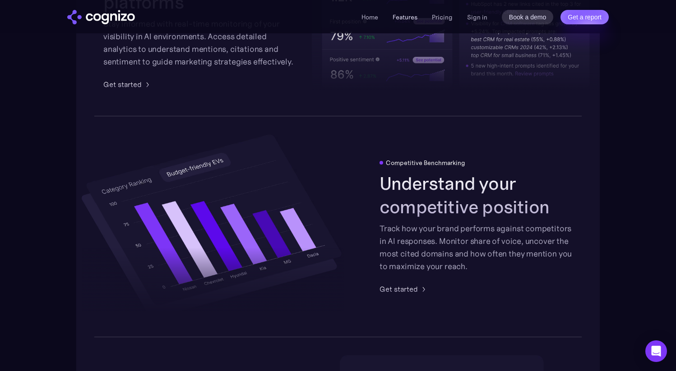 The width and height of the screenshot is (676, 371). What do you see at coordinates (101, 17) in the screenshot?
I see `a: home` at bounding box center [101, 17].